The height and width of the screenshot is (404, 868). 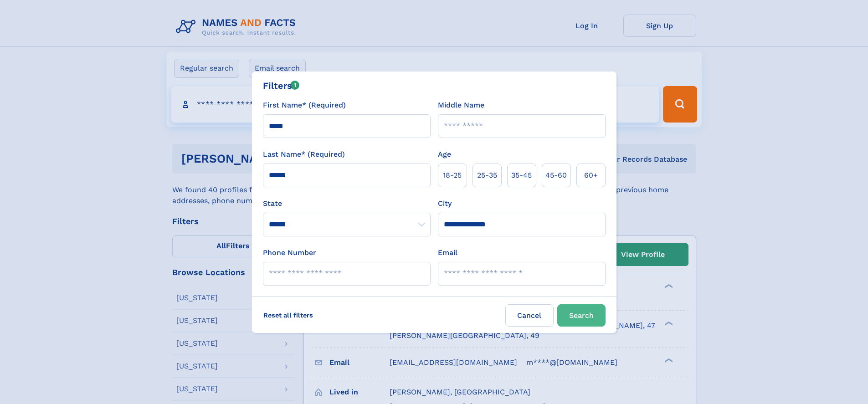 I want to click on label: Reset all filters, so click(x=288, y=315).